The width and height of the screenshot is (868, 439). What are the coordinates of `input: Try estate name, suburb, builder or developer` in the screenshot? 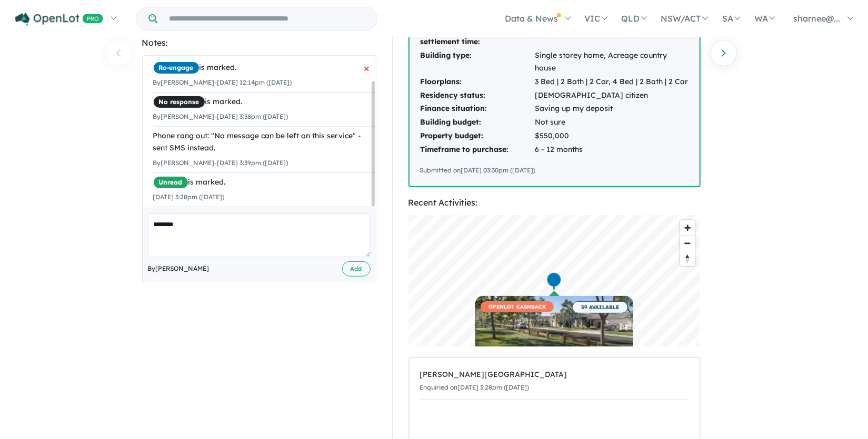 It's located at (267, 18).